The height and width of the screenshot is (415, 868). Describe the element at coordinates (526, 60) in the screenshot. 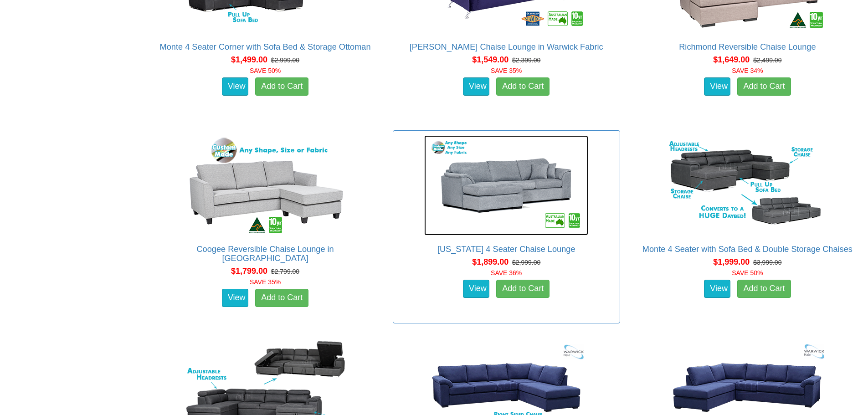

I see `del: $2,399.00` at that location.